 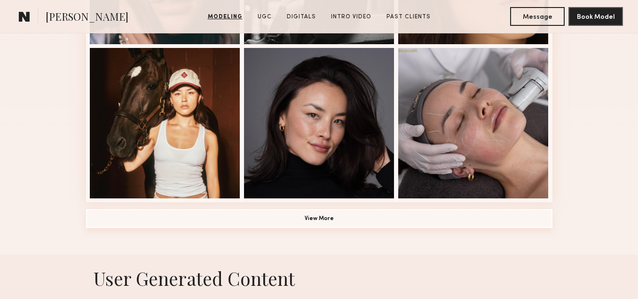 I want to click on a: Intro Video, so click(x=351, y=17).